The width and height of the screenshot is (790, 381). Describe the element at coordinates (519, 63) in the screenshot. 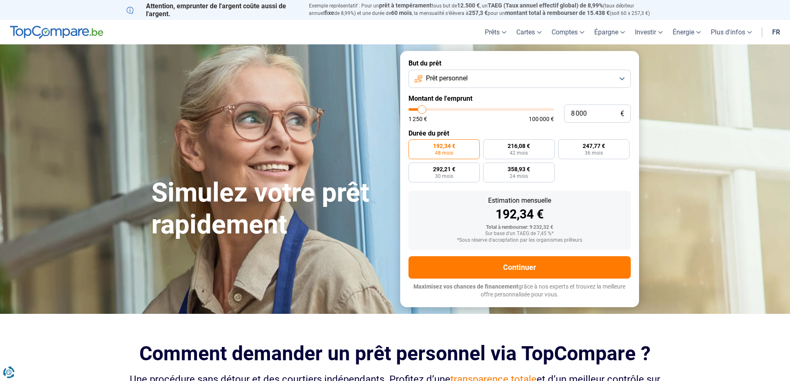

I see `label: But du prêt` at that location.